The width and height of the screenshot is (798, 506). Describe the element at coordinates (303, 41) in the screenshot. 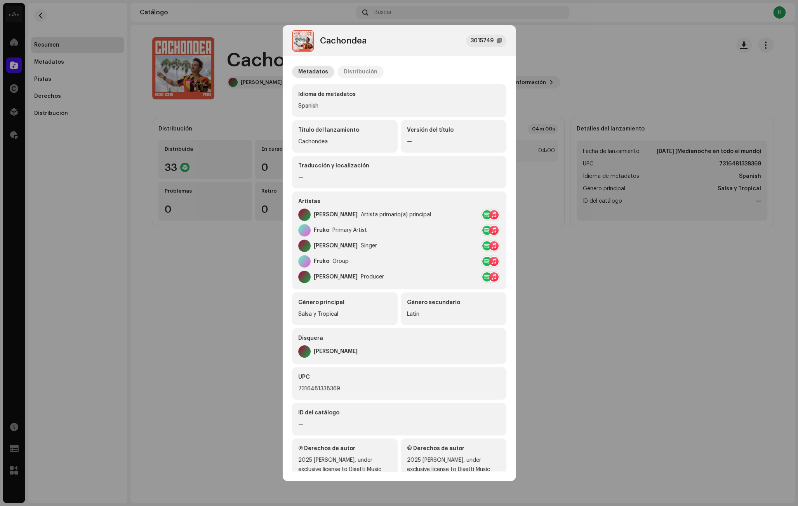

I see `img: d3cf8a95-eef2-4f19-a8bc-487e2a109551` at that location.